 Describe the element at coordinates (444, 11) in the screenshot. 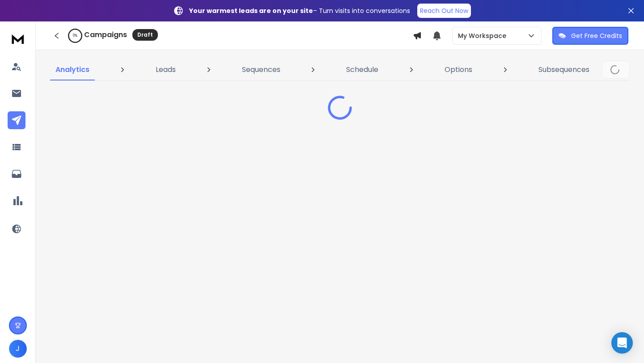

I see `a: Reach Out Now` at that location.